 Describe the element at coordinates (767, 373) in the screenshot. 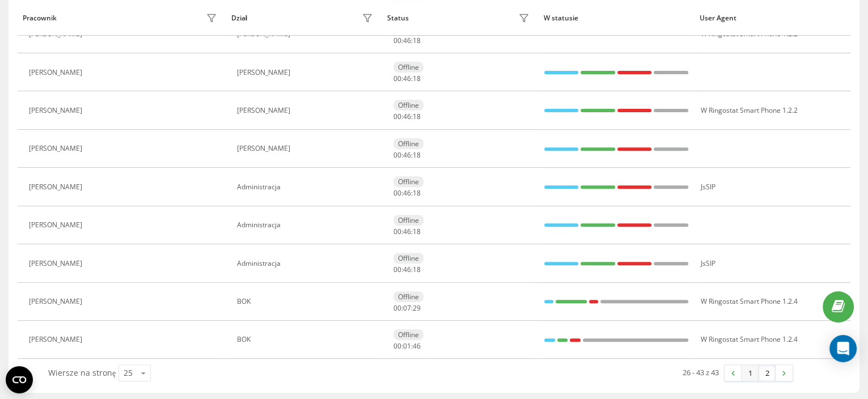

I see `a: 2` at that location.